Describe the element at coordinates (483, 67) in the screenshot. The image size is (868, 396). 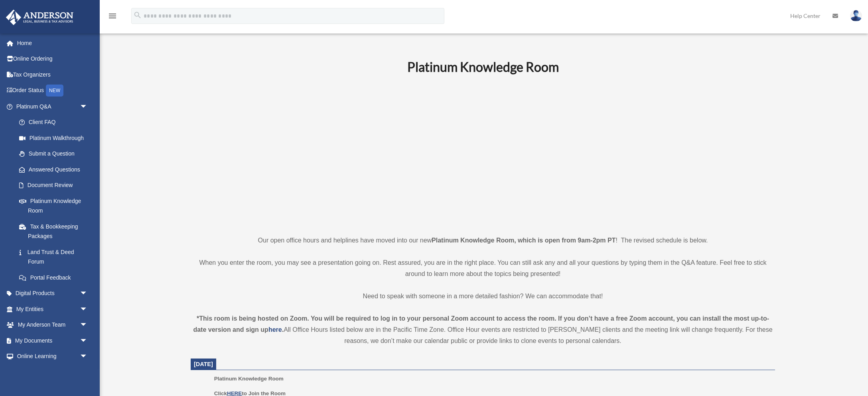
I see `b: Platinum Knowledge Room` at that location.